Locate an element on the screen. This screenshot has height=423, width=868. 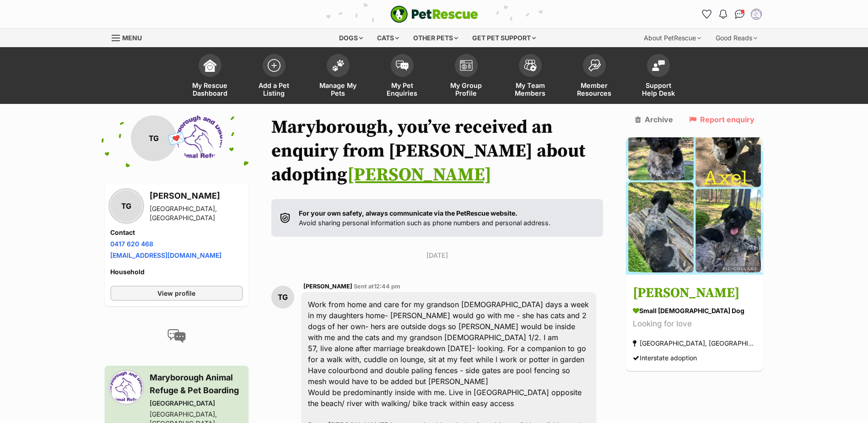
img: chat-41dd97257d64d25036548639549fe6c8038ab92f7586957e7f3b1b290dea8141.svg is located at coordinates (739, 15).